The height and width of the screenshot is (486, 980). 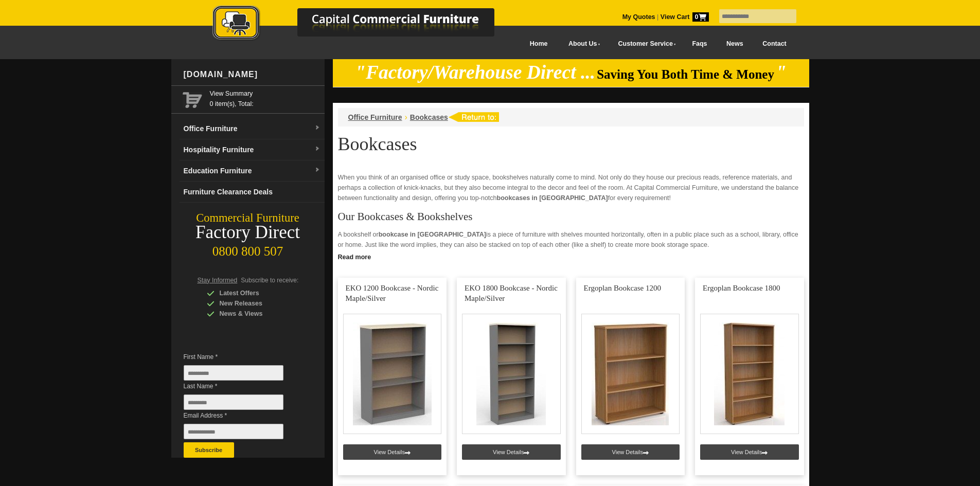 I want to click on span: 0, so click(x=700, y=17).